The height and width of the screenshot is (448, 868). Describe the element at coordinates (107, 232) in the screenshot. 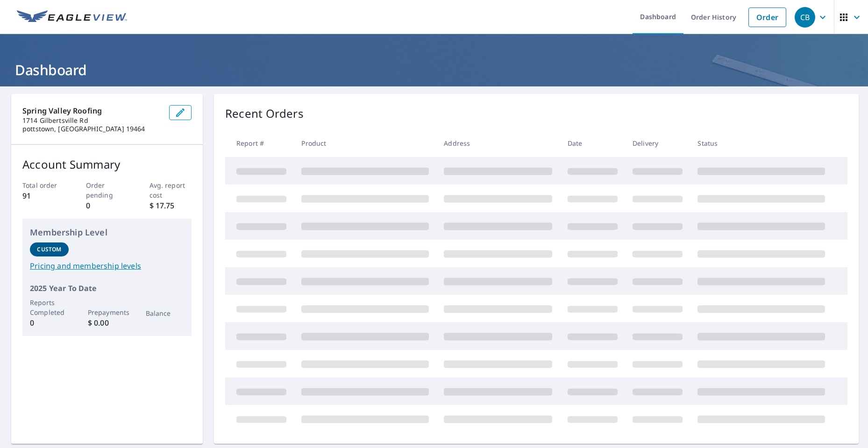

I see `p: Membership Level` at that location.